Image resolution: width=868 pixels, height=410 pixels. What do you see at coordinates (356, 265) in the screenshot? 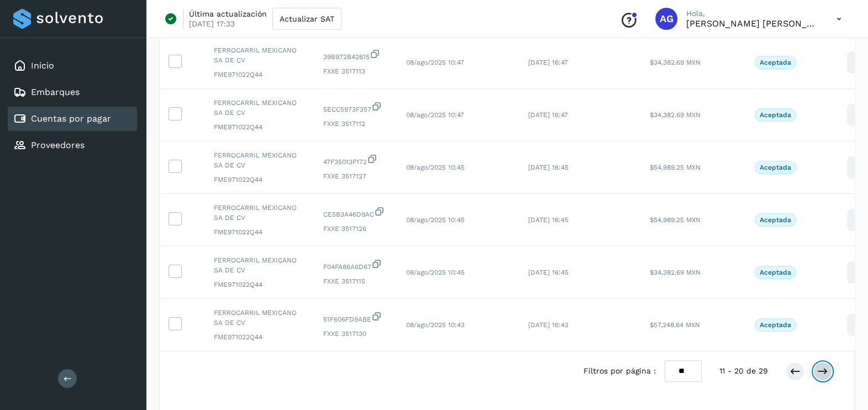
I see `span: F04FA86A6D67` at bounding box center [356, 265].